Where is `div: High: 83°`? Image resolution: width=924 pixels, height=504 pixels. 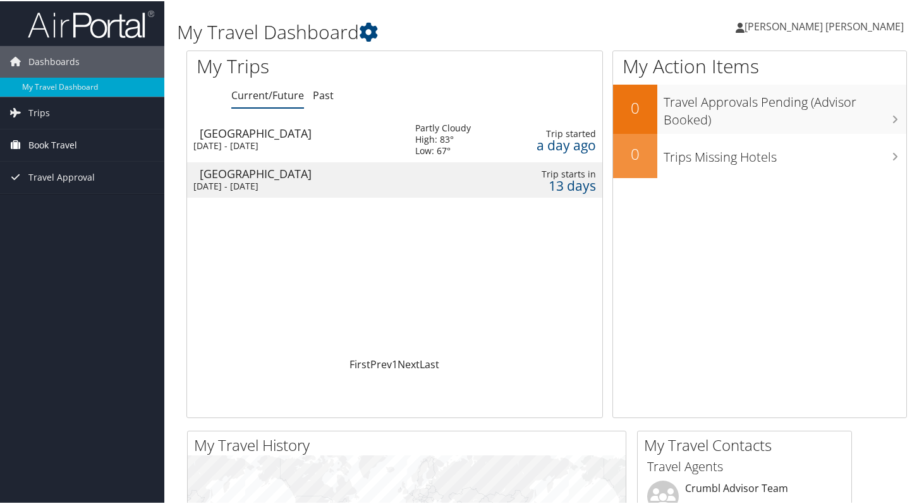 div: High: 83° is located at coordinates (443, 138).